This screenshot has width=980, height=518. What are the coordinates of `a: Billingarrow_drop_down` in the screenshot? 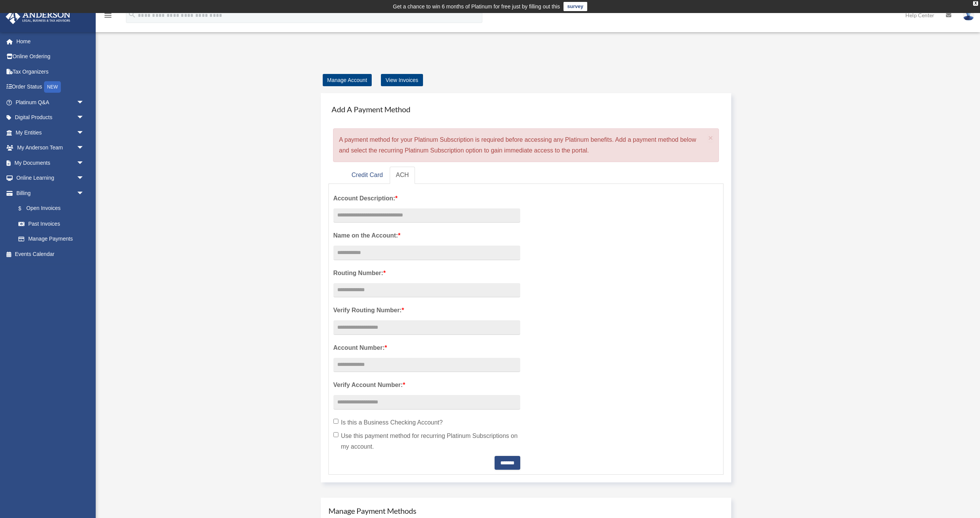 It's located at (50, 193).